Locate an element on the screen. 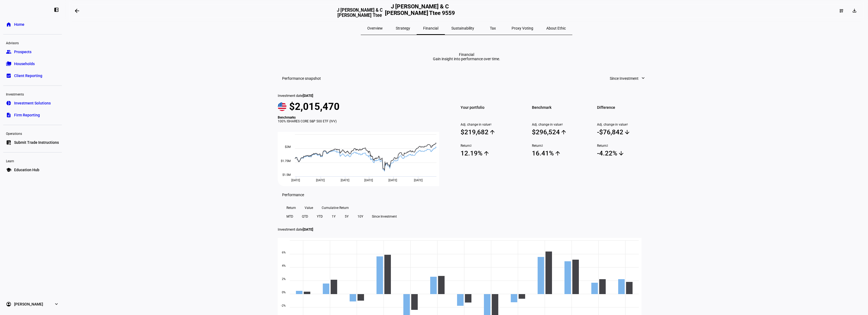 The width and height of the screenshot is (868, 315). div: Learn is located at coordinates (32, 160).